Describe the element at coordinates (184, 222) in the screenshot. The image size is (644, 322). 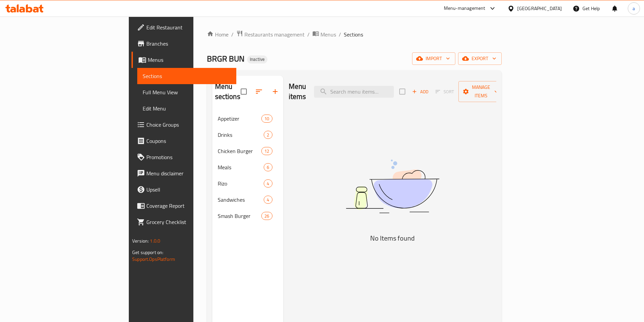
I see `a: Grocery Checklist` at that location.